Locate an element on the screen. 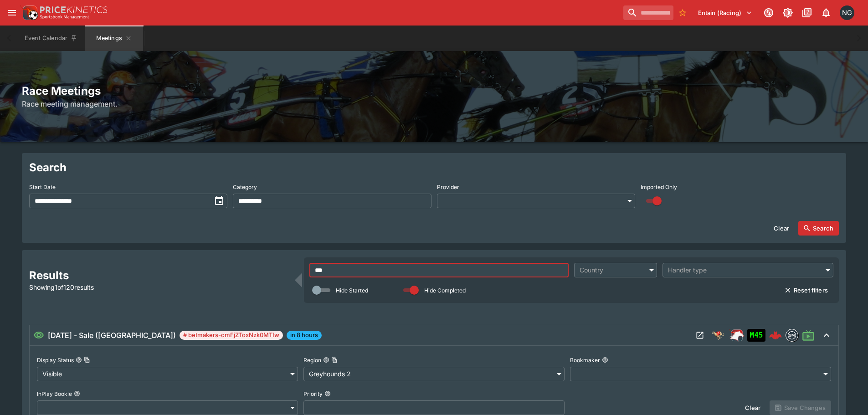 The width and height of the screenshot is (868, 415). h6: Race meeting management. is located at coordinates (434, 104).